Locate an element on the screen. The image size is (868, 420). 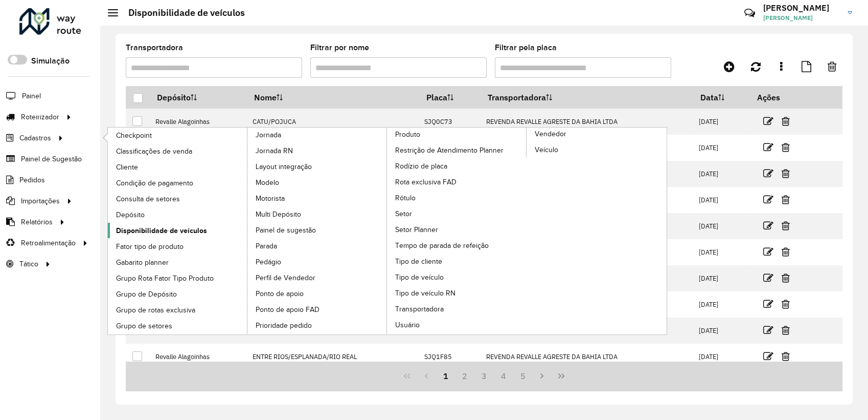
a: Setor is located at coordinates (458, 214).